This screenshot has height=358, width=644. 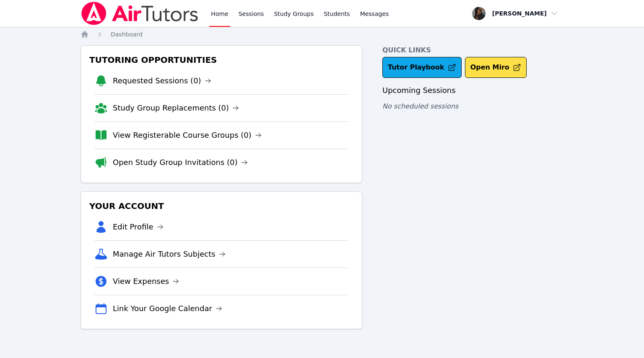 I want to click on a: Study Group Replacements (0), so click(x=176, y=108).